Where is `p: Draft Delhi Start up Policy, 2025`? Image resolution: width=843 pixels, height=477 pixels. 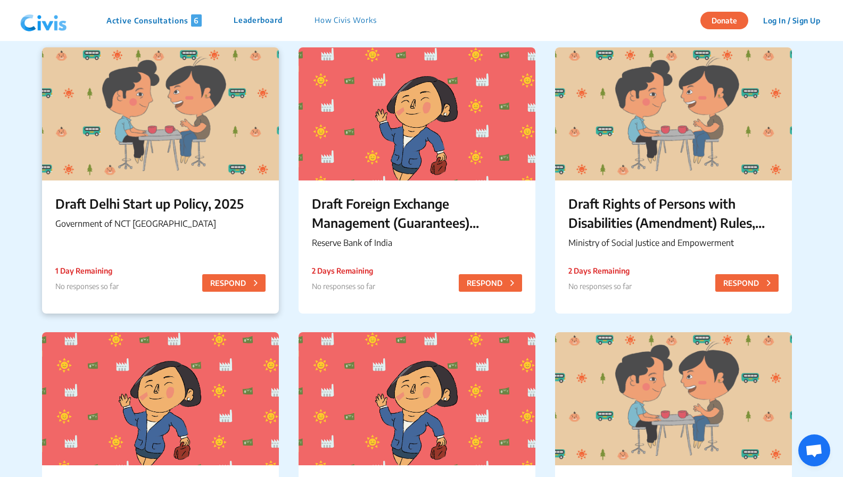
p: Draft Delhi Start up Policy, 2025 is located at coordinates (160, 203).